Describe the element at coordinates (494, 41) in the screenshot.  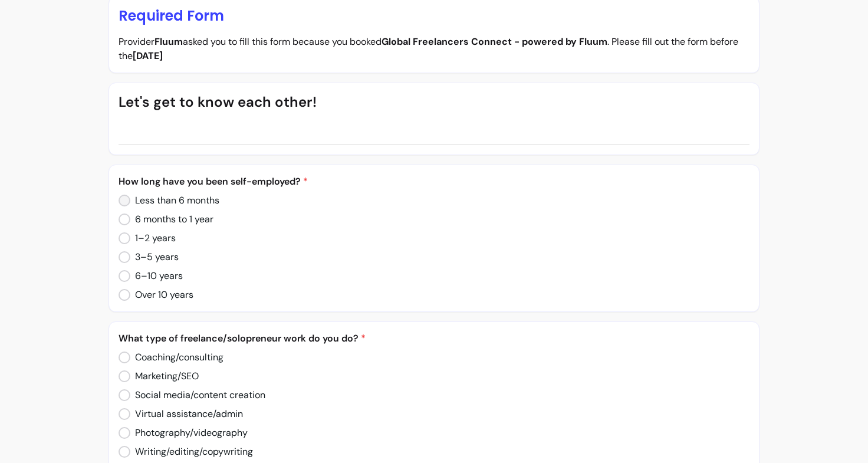
I see `b: Global Freelancers Connect - powered by Fluum` at that location.